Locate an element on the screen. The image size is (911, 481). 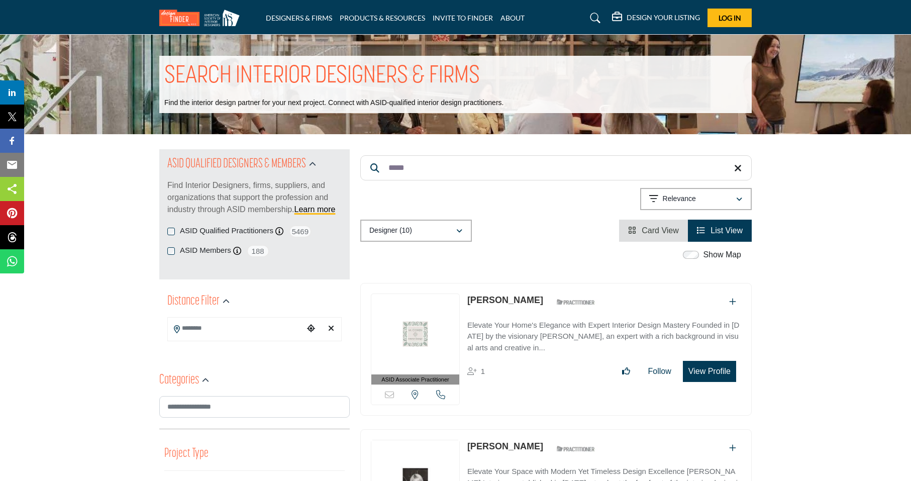
p: Relevance is located at coordinates (679, 199).